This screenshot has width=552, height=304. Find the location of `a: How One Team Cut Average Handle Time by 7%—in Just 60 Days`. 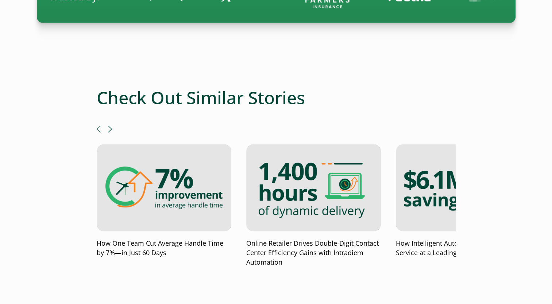

a: How One Team Cut Average Handle Time by 7%—in Just 60 Days is located at coordinates (164, 201).